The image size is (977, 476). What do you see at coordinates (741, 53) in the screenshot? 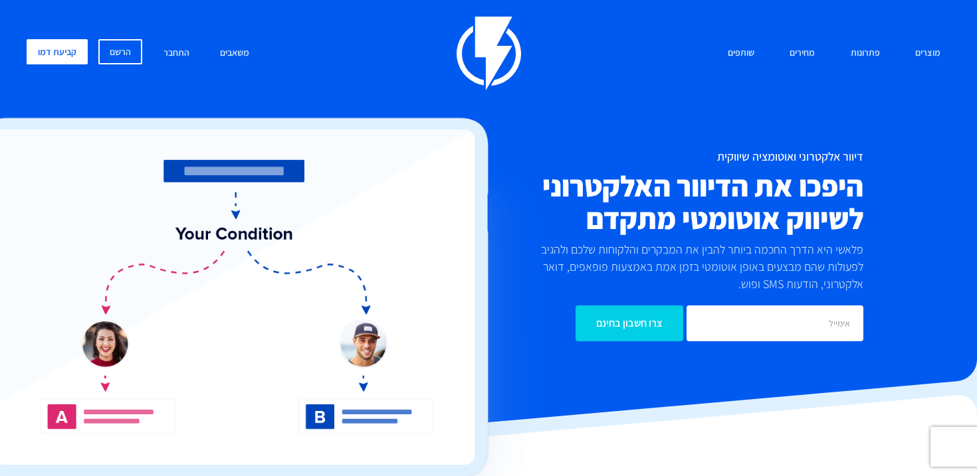
I see `a: שותפים` at bounding box center [741, 53].